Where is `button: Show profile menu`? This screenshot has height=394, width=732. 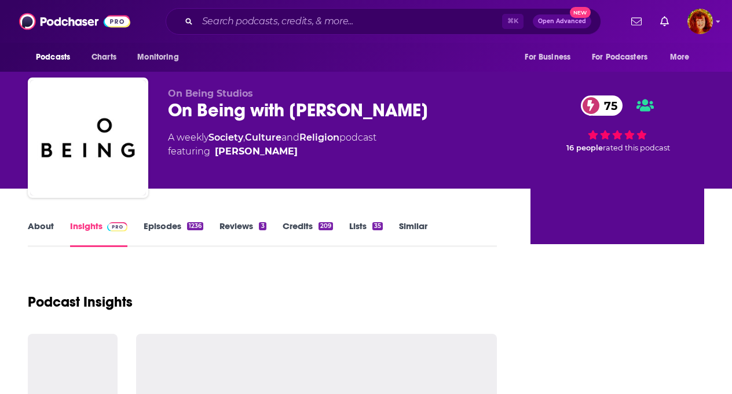
button: Show profile menu is located at coordinates (700, 21).